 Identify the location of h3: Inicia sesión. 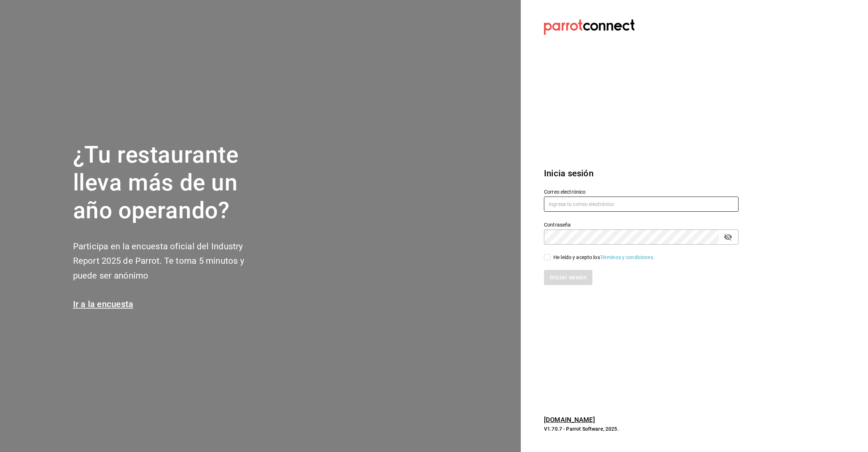
(642, 173).